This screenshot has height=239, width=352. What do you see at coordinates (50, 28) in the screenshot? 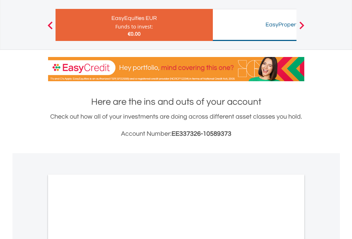
I see `button: Previous` at bounding box center [50, 28].